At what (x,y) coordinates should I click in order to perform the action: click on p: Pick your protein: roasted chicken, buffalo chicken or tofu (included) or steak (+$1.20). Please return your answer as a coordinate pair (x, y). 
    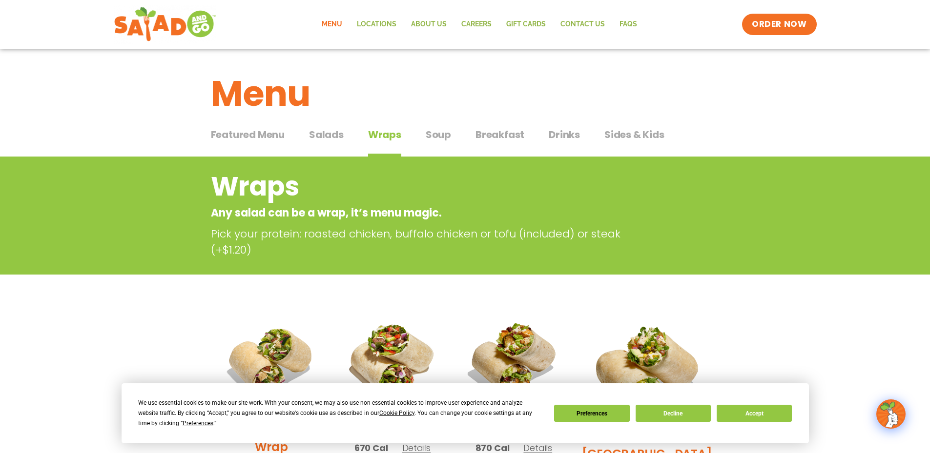
    Looking at the image, I should click on (428, 242).